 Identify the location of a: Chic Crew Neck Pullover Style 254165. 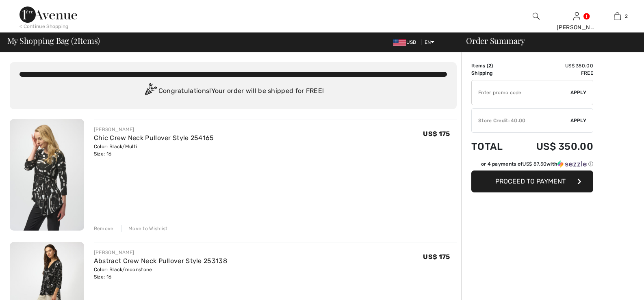
(154, 138).